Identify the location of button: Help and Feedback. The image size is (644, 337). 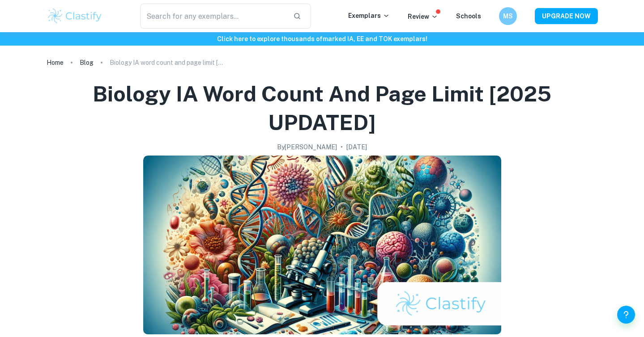
(626, 315).